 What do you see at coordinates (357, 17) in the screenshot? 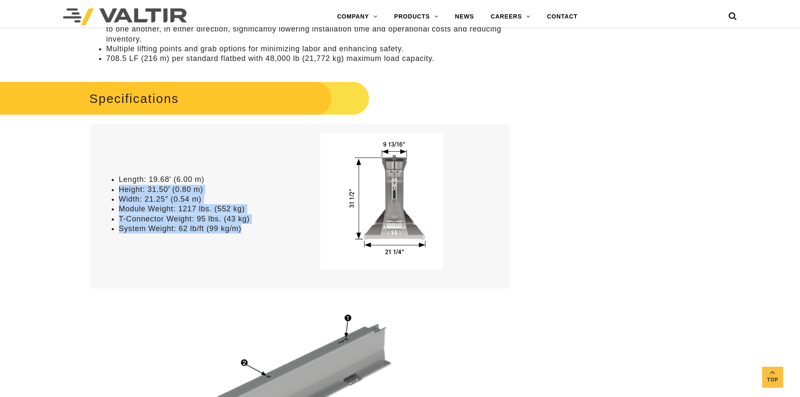
I see `a: COMPANY` at bounding box center [357, 17].